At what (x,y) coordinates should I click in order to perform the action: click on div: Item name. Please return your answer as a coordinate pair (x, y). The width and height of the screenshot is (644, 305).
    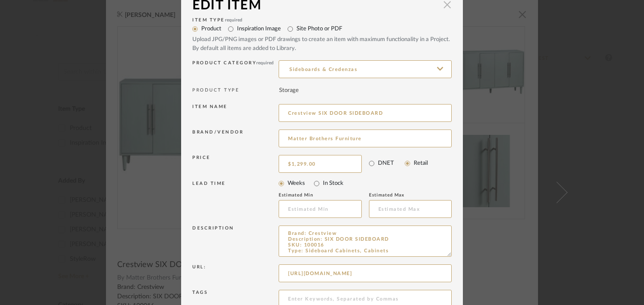
    Looking at the image, I should click on (235, 113).